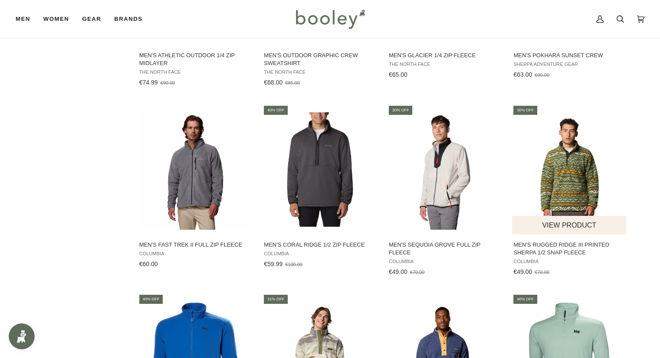 The image size is (660, 358). What do you see at coordinates (330, 19) in the screenshot?
I see `img: Booley` at bounding box center [330, 19].